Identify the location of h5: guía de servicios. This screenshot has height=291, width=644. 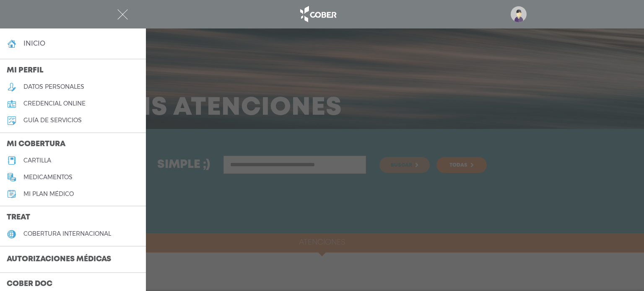
(52, 120).